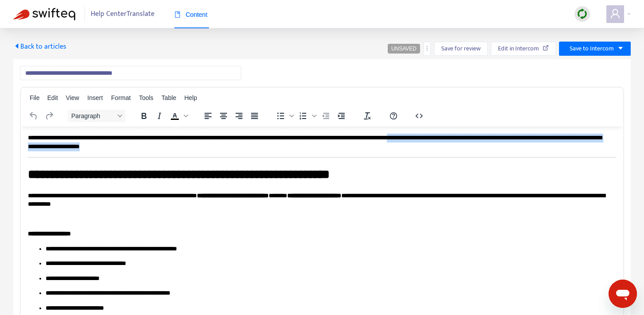  What do you see at coordinates (49, 116) in the screenshot?
I see `button: Redo` at bounding box center [49, 116].